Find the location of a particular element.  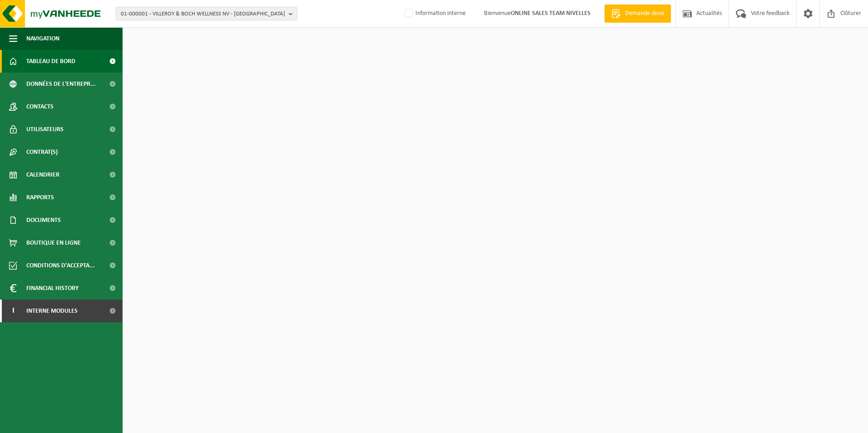

a: Demande devis is located at coordinates (638, 13).